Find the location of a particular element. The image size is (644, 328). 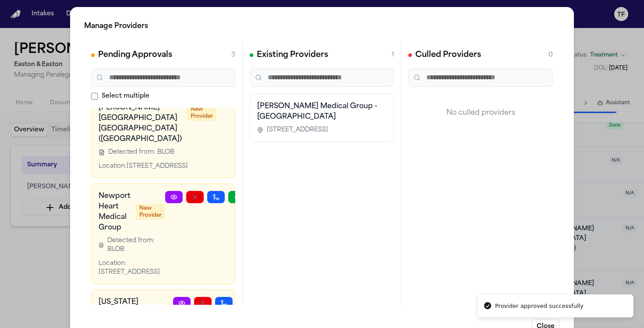

input: Select multiple is located at coordinates (95, 96).